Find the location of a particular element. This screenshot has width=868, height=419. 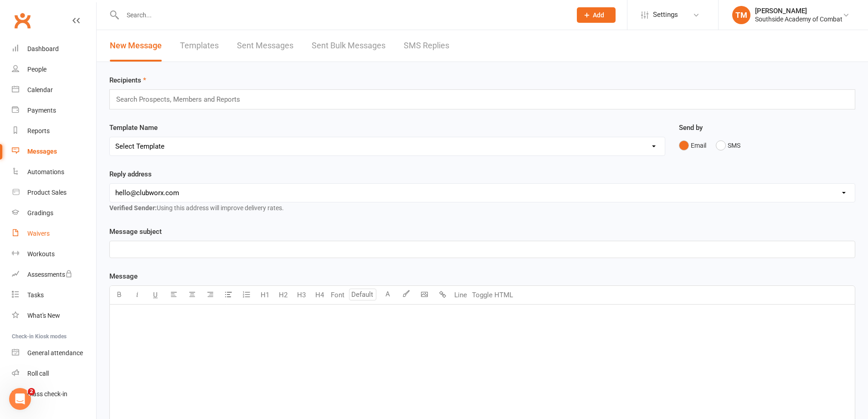

a: Tasks is located at coordinates (54, 295).